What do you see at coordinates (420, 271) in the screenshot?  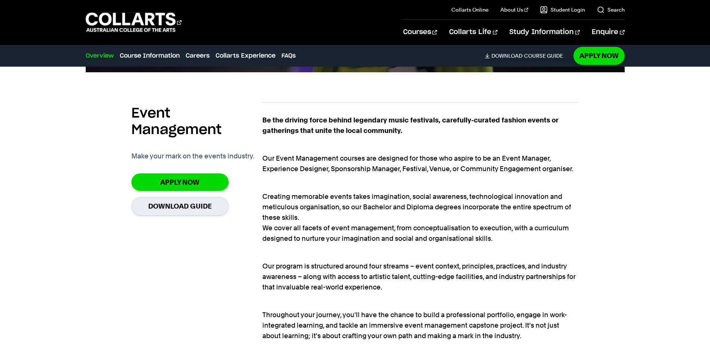 I see `p: Our program is structured around four streams – event context, principles, practices, and industr...` at bounding box center [420, 271].